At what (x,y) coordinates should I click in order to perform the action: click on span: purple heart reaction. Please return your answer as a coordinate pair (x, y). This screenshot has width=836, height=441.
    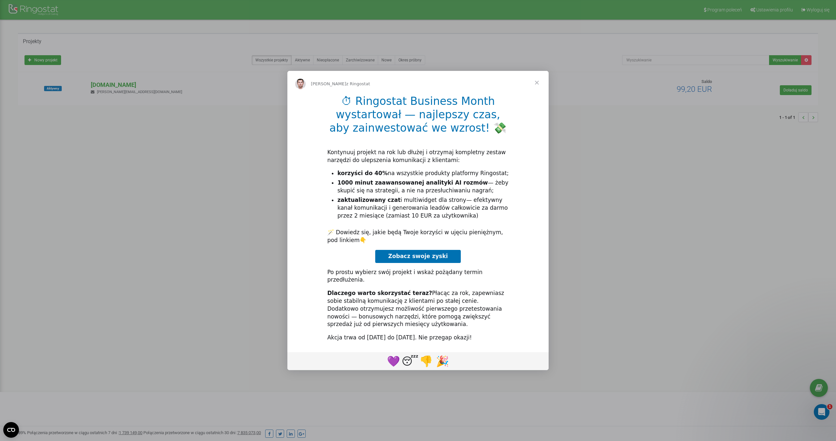
    Looking at the image, I should click on (394, 361).